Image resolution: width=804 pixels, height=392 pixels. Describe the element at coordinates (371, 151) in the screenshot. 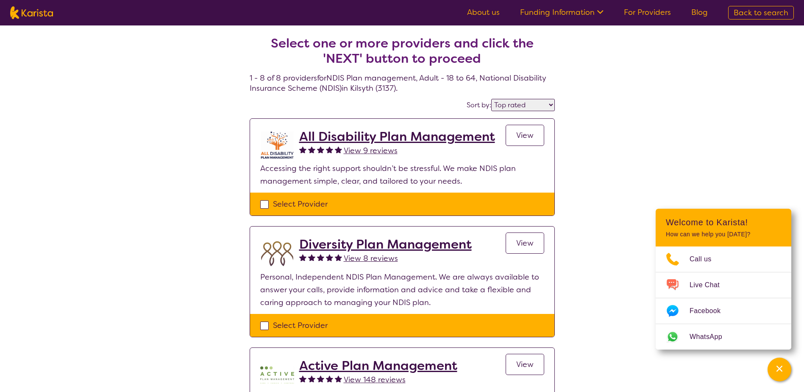

I see `a: View 9 reviews` at that location.